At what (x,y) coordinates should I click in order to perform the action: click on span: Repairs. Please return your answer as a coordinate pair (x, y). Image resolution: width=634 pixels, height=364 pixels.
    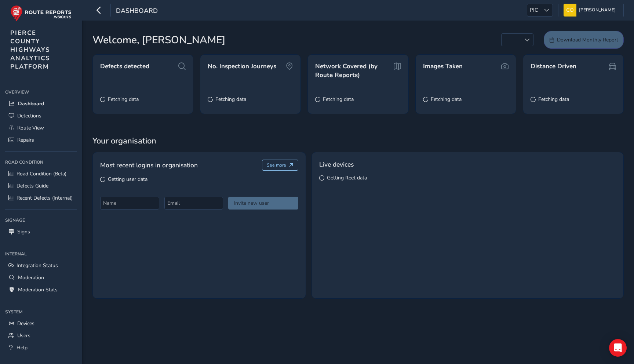
    Looking at the image, I should click on (26, 140).